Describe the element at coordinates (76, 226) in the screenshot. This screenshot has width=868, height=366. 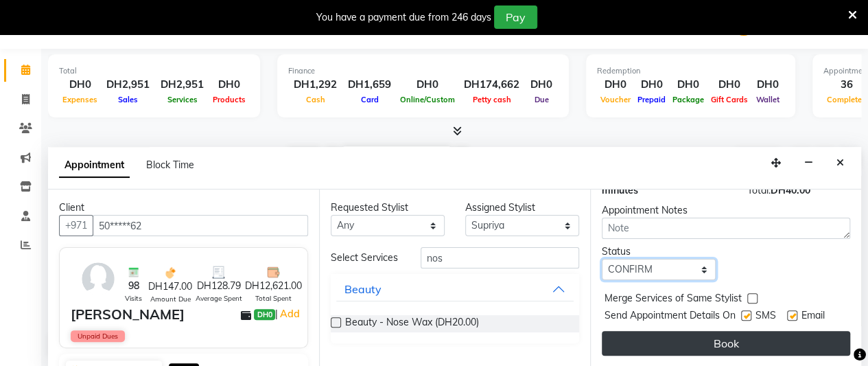
I see `button: +971` at that location.